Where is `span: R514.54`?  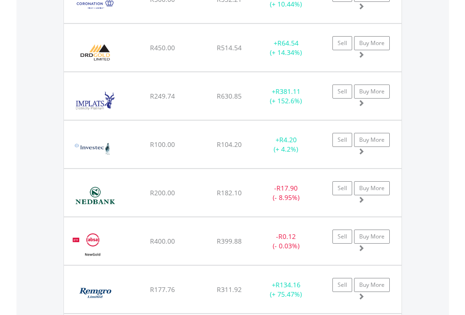 span: R514.54 is located at coordinates (229, 47).